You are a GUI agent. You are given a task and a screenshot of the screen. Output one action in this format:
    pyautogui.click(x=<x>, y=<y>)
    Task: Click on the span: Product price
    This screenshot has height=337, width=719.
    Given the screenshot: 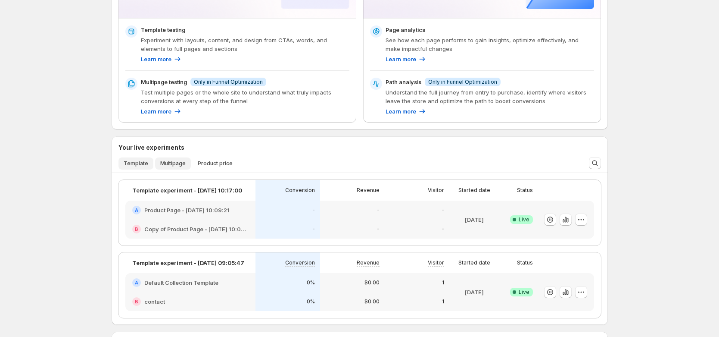 What is the action you would take?
    pyautogui.click(x=215, y=163)
    